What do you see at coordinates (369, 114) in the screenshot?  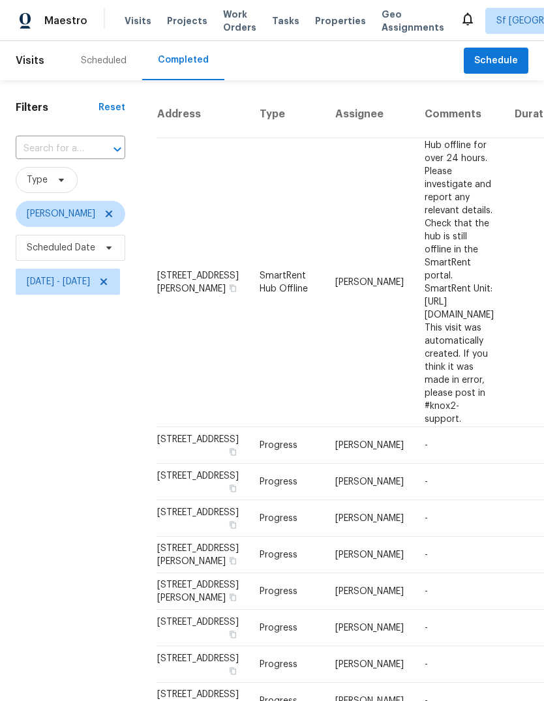 I see `th: Assignee` at bounding box center [369, 114].